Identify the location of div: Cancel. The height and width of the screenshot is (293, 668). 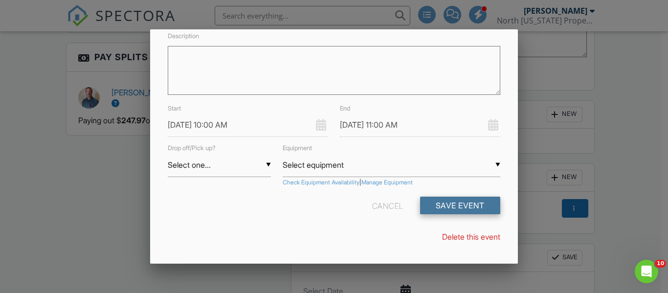
(388, 206).